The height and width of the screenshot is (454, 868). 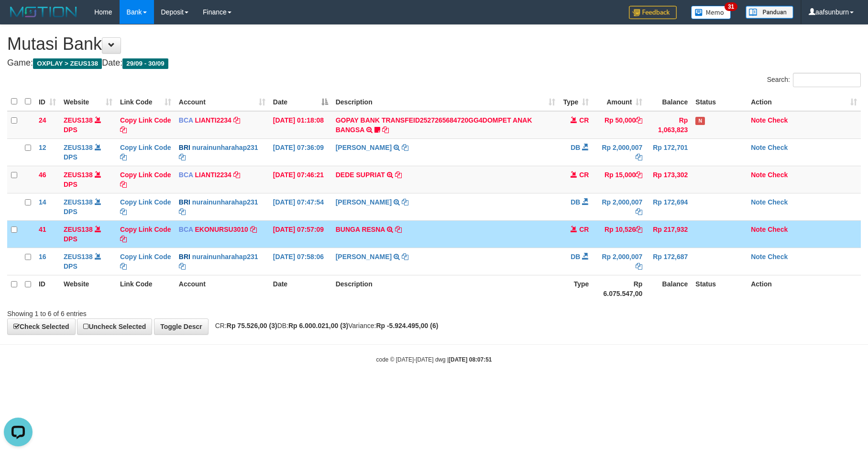 What do you see at coordinates (769, 12) in the screenshot?
I see `img: panduan.png` at bounding box center [769, 12].